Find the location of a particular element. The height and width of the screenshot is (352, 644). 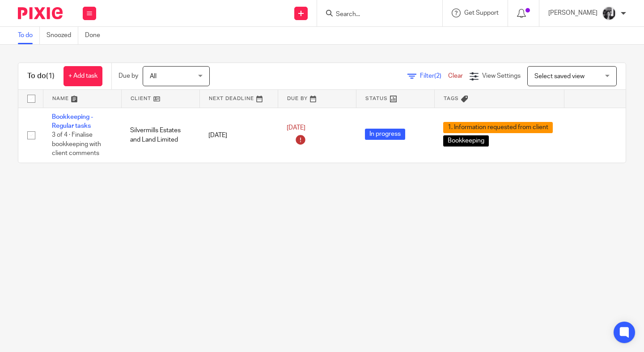

a: Snoozed is located at coordinates (62, 36).